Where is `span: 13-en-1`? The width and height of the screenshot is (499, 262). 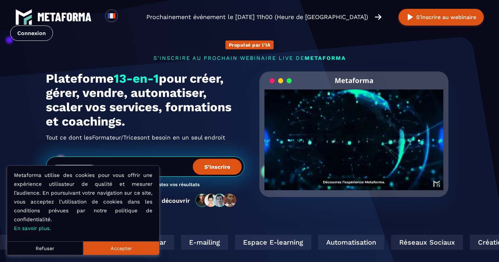 span: 13-en-1 is located at coordinates (136, 78).